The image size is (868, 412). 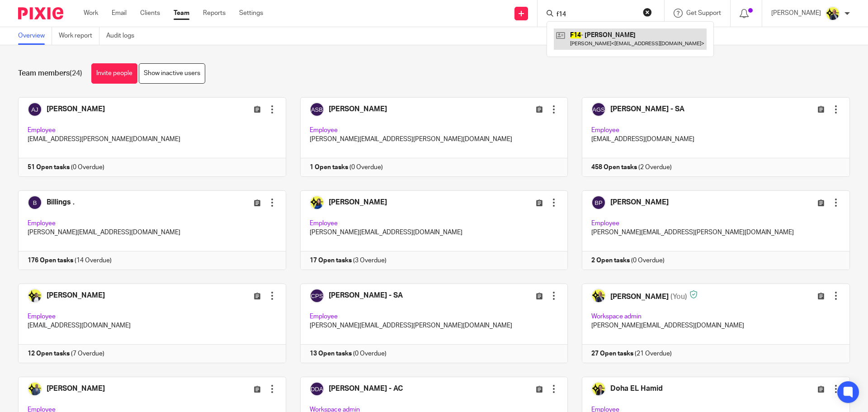 I want to click on button: Clear, so click(x=647, y=12).